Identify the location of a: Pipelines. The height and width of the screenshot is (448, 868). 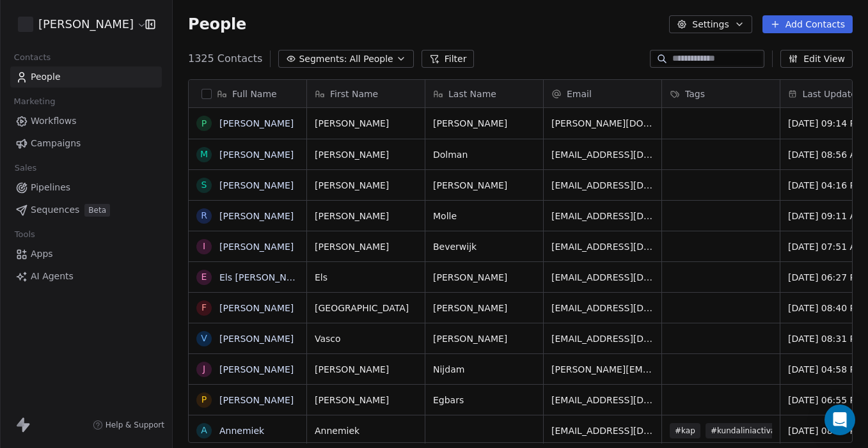
(85, 187).